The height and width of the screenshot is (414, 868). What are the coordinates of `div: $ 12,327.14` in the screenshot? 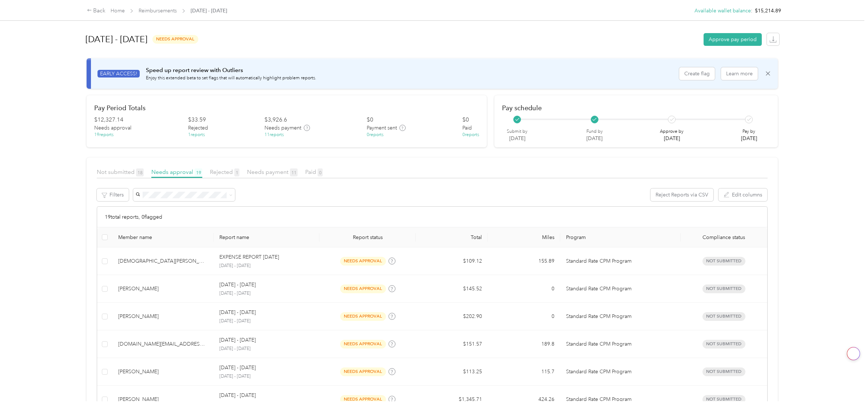 It's located at (109, 120).